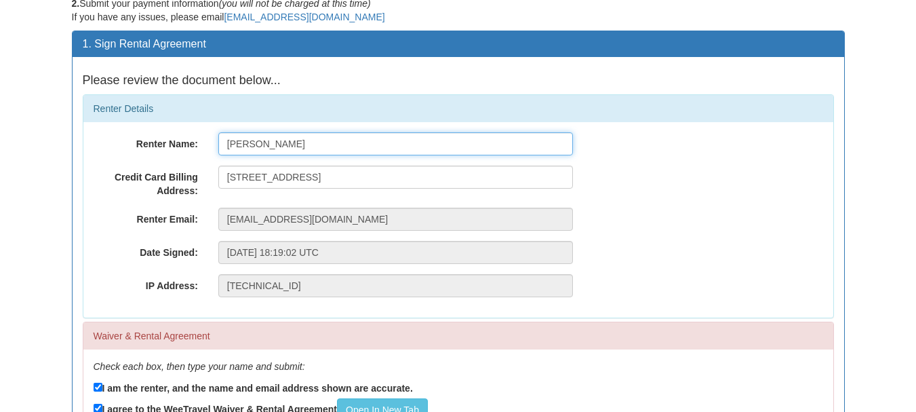  Describe the element at coordinates (458, 108) in the screenshot. I see `div: Renter Details` at that location.